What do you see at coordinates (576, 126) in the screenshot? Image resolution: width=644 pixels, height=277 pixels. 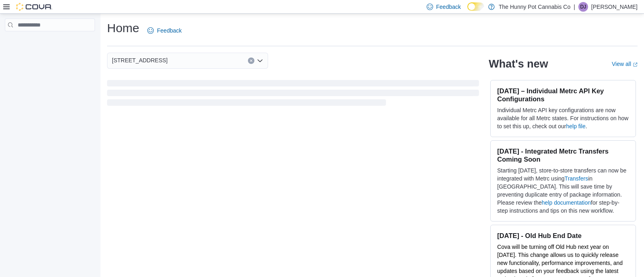 I see `a: help file` at bounding box center [576, 126].